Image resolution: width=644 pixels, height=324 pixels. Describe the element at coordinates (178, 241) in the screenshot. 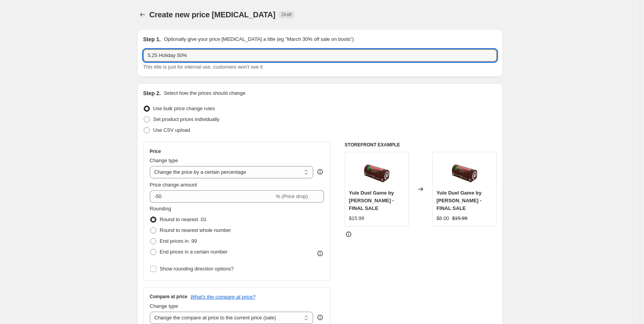

I see `span: End prices in .99` at that location.